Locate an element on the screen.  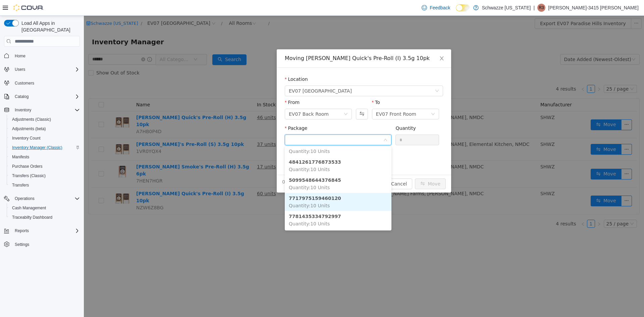
span: Feedback is located at coordinates (440, 8).